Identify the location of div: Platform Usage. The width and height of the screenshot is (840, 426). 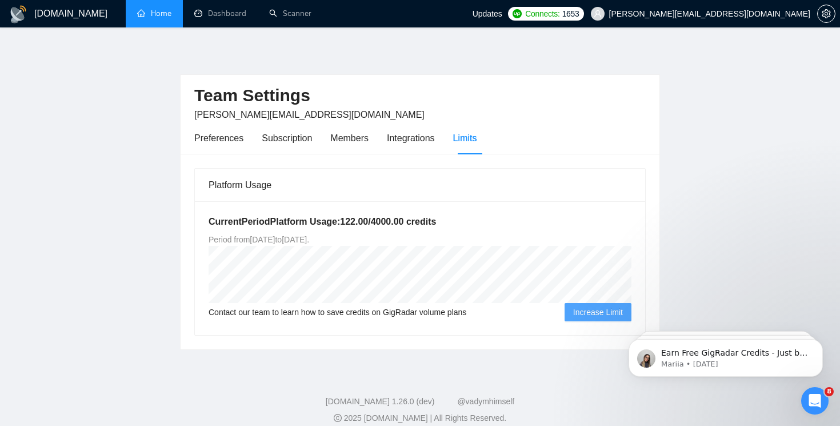
(420, 185).